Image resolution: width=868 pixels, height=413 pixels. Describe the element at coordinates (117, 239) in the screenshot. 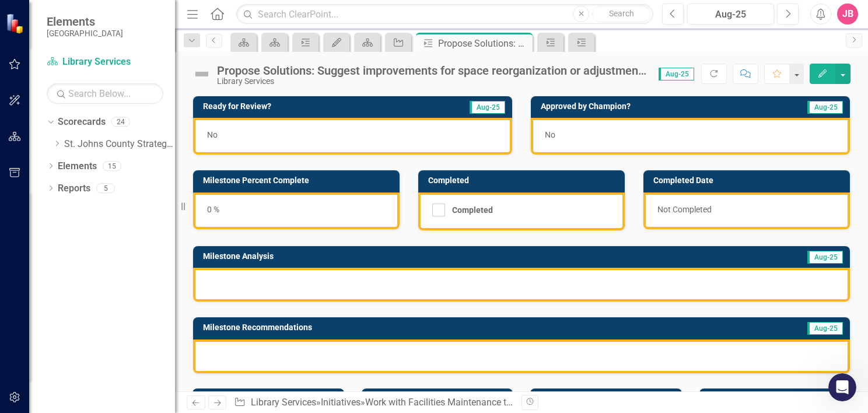

I see `button: Search for help` at that location.